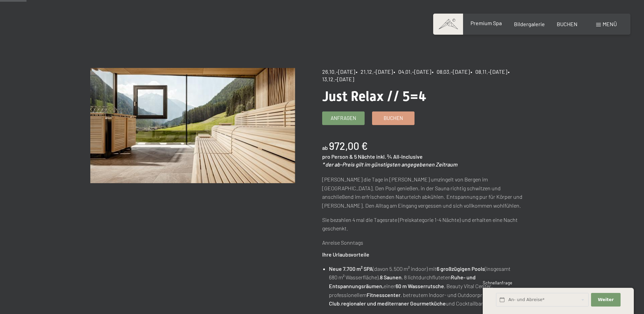 Image resolution: width=644 pixels, height=314 pixels. Describe the element at coordinates (393, 118) in the screenshot. I see `span: Buchen` at that location.